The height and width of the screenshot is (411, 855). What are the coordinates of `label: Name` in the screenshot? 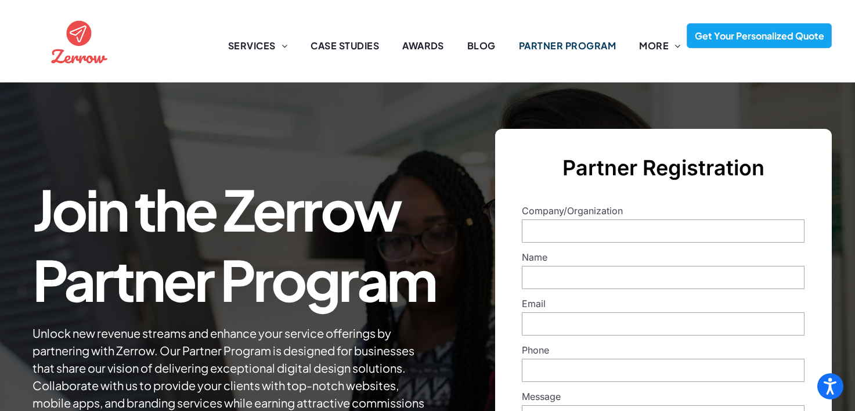 It's located at (663, 257).